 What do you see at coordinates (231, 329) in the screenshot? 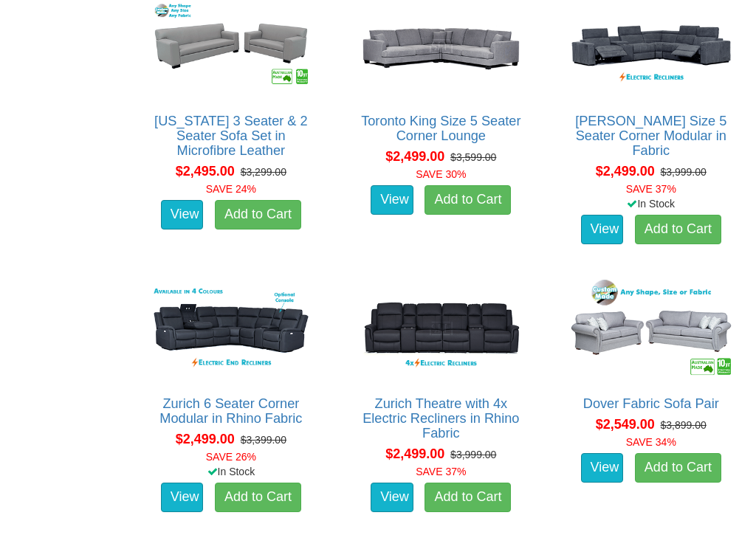
I see `img: Zurich 6 Seater Corner Modular in Rhino Fabric` at bounding box center [231, 329].